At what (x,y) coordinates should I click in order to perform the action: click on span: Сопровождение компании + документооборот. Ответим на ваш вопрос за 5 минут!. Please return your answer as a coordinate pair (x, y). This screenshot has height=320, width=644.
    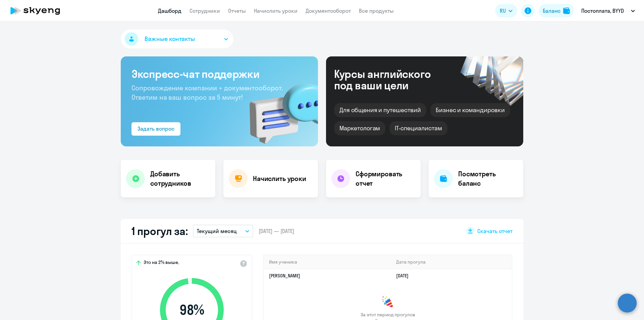
    Looking at the image, I should click on (208, 92).